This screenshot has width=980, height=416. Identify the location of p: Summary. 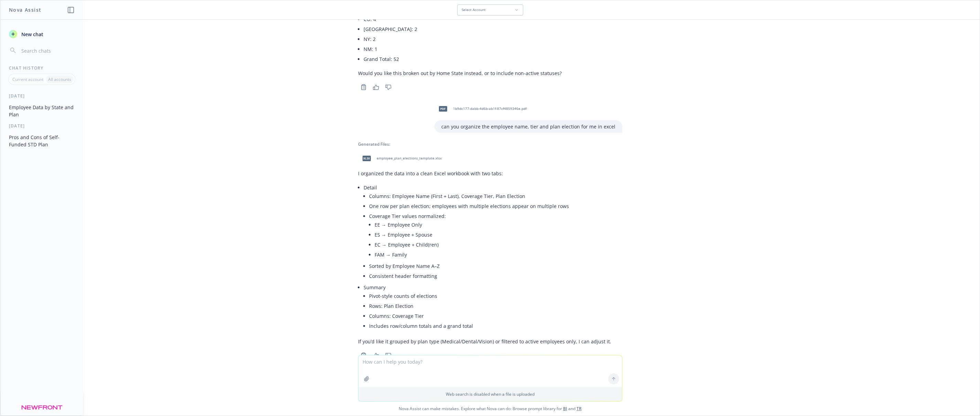
(487, 287).